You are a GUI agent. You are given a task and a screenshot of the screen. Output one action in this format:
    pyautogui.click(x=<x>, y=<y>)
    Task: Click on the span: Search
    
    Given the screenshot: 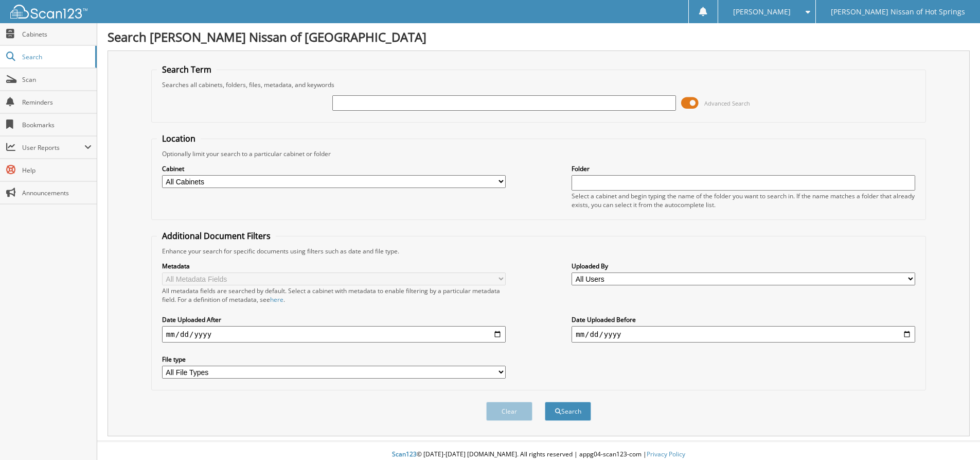 What is the action you would take?
    pyautogui.click(x=56, y=57)
    